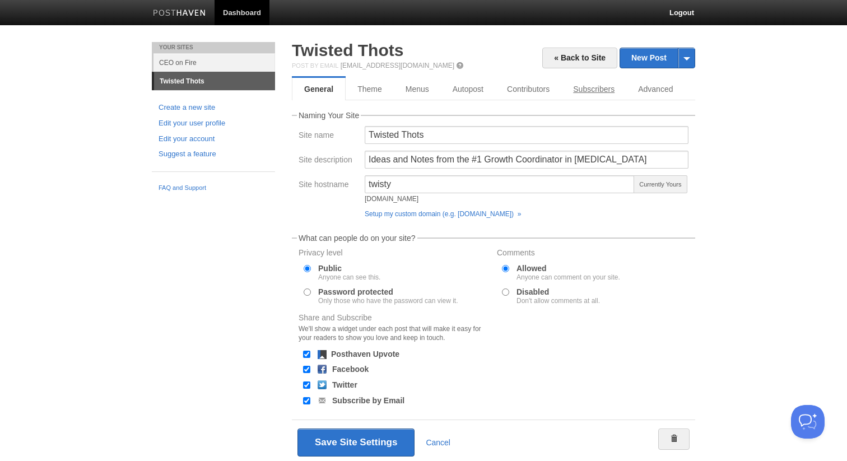  Describe the element at coordinates (349, 272) in the screenshot. I see `label: Public` at that location.